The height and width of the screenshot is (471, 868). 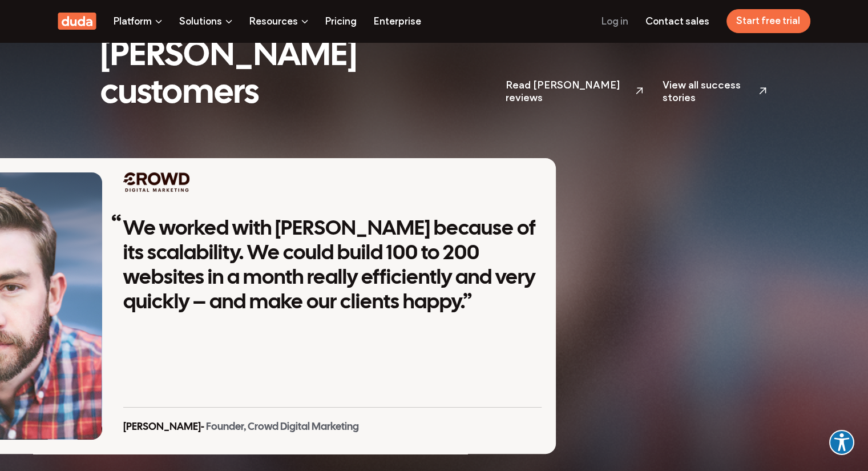 I want to click on a: Start free trial, so click(x=768, y=21).